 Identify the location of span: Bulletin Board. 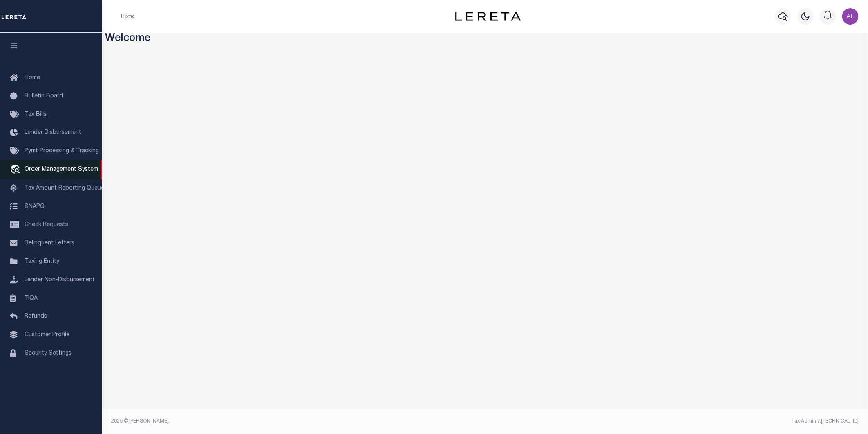
(43, 96).